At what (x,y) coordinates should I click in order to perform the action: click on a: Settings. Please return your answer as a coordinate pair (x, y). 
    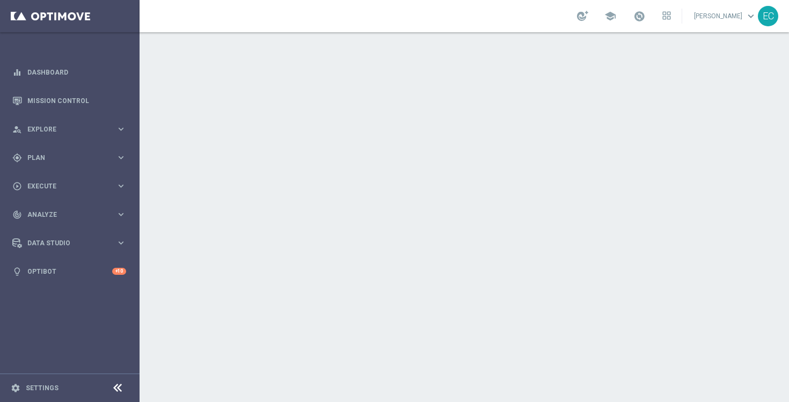
    Looking at the image, I should click on (42, 388).